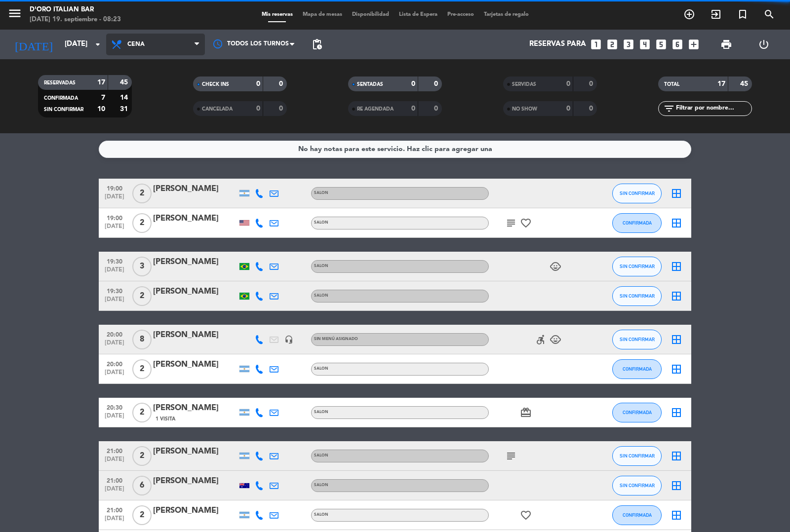 The width and height of the screenshot is (790, 532). What do you see at coordinates (142, 339) in the screenshot?
I see `span: 8` at bounding box center [142, 339].